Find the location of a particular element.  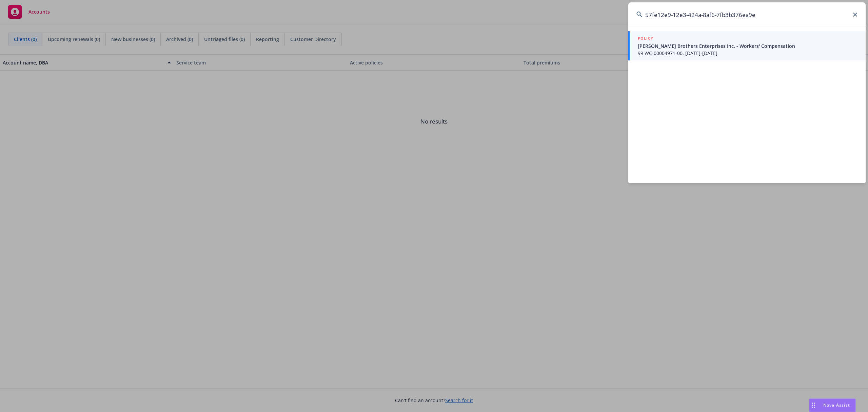

div: Drag to move is located at coordinates (813, 405).